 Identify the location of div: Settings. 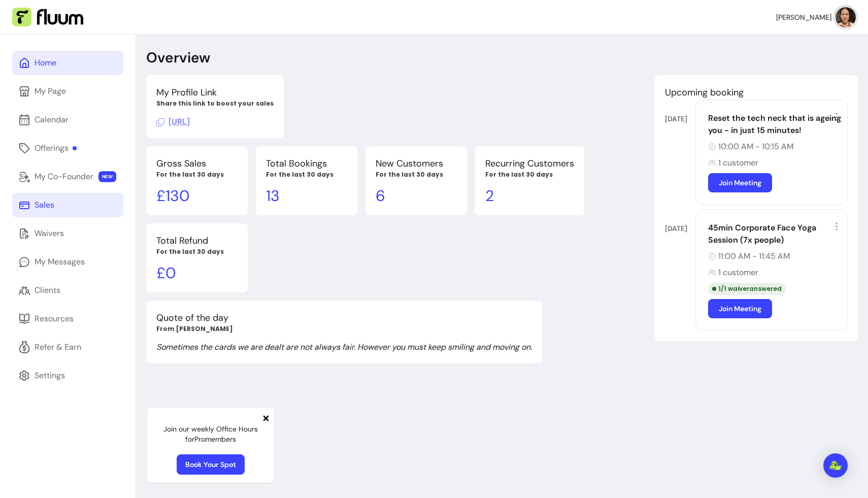
(50, 376).